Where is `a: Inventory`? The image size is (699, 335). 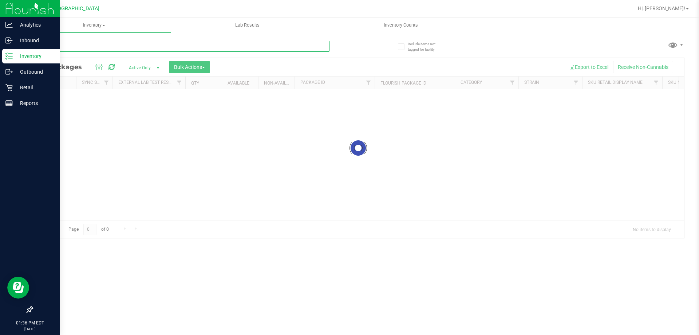 a: Inventory is located at coordinates (94, 25).